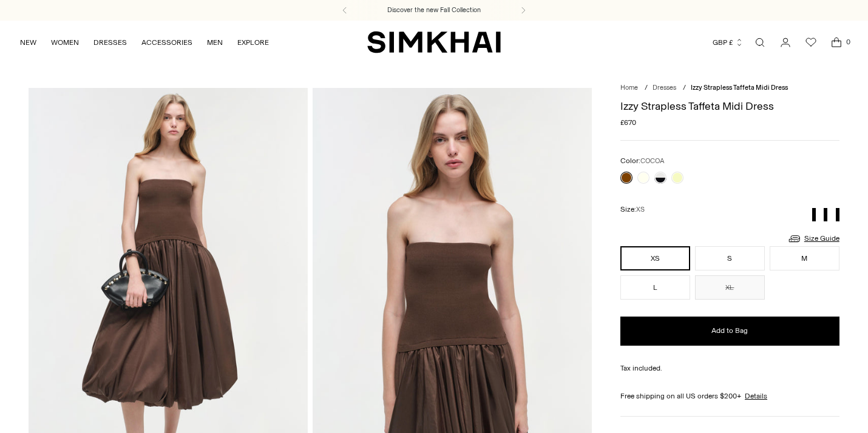  Describe the element at coordinates (730, 106) in the screenshot. I see `h1: Izzy Strapless Taffeta Midi Dress` at that location.